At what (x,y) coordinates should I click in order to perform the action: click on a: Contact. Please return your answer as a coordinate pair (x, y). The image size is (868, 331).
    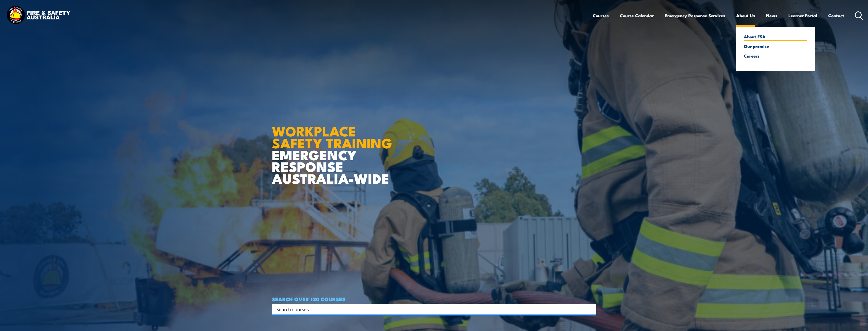
    Looking at the image, I should click on (836, 15).